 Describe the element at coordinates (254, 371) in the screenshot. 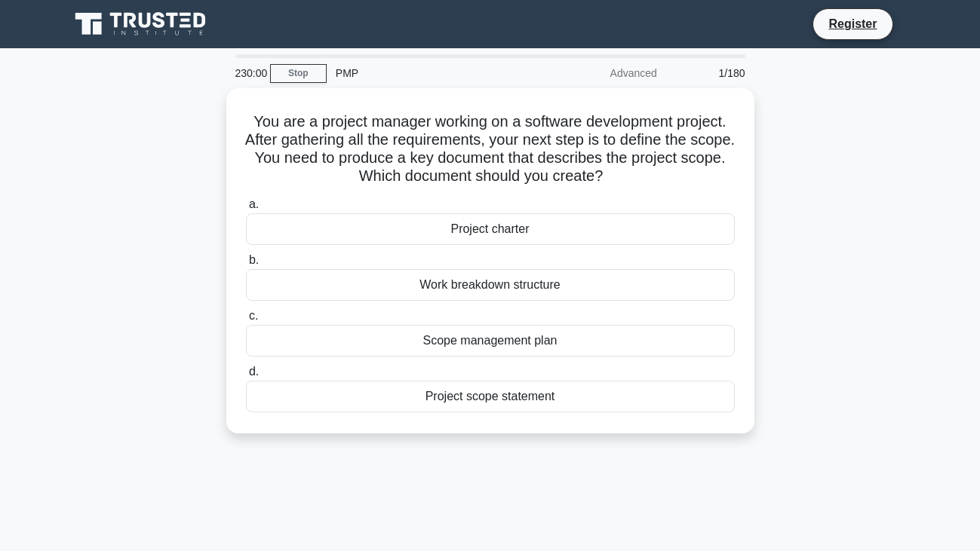

I see `span: d.` at that location.